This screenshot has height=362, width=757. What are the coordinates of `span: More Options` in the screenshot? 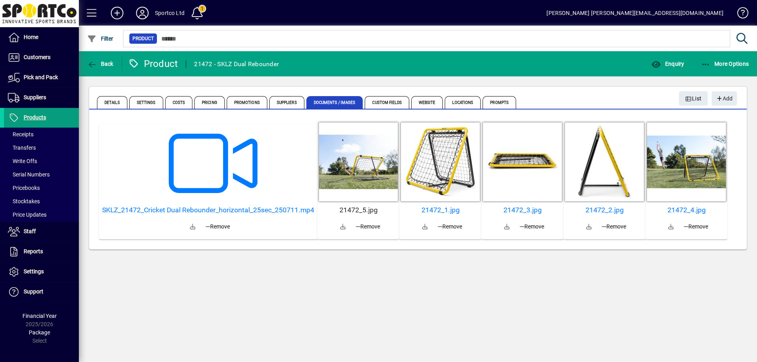 It's located at (725, 64).